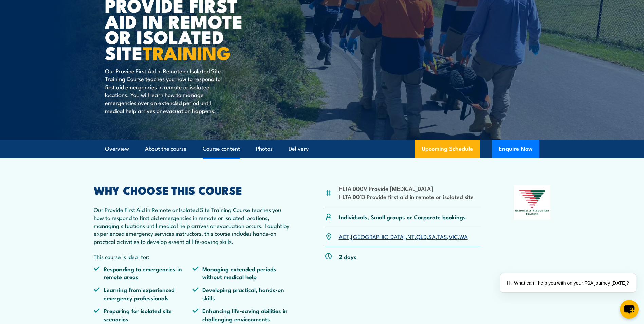  I want to click on a: Upcoming Schedule, so click(447, 149).